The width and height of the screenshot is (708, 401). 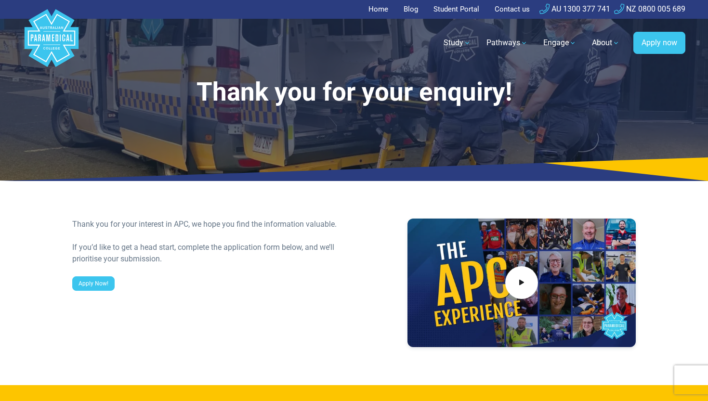 What do you see at coordinates (52, 43) in the screenshot?
I see `a: Australian Paramedical College` at bounding box center [52, 43].